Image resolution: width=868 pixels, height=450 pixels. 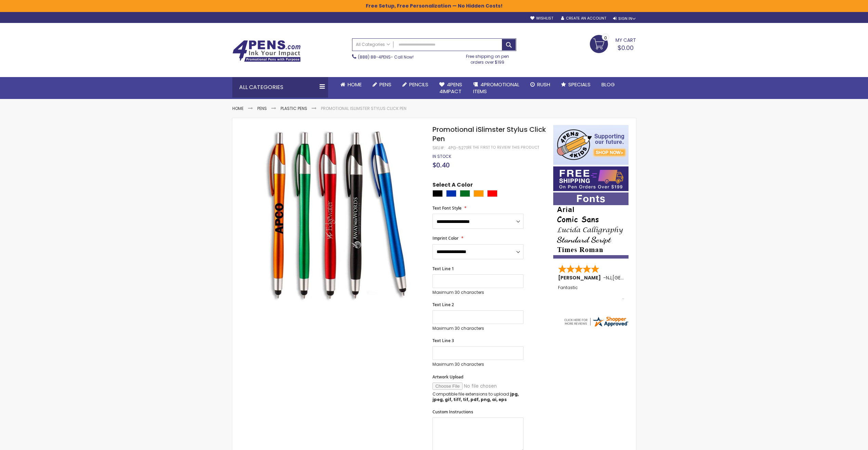 What do you see at coordinates (475, 397) in the screenshot?
I see `strong: jpg, jpeg, gif, tiff, tif, pdf, png, ai, eps` at bounding box center [475, 397].